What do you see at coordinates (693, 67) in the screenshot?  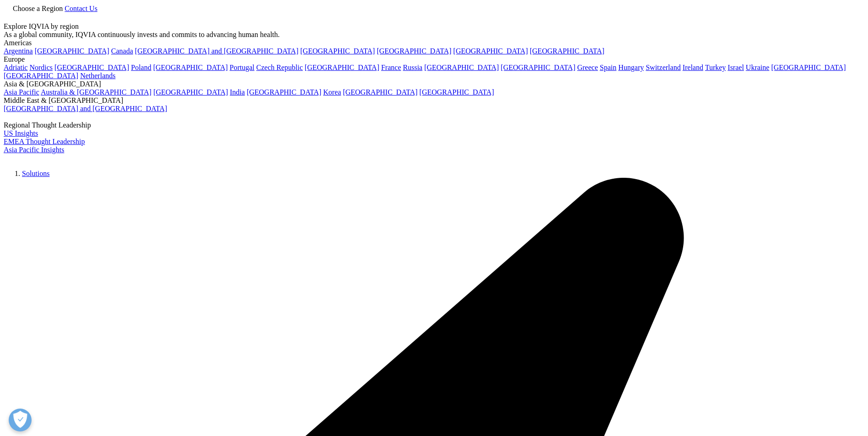 I see `a: Ireland` at bounding box center [693, 67].